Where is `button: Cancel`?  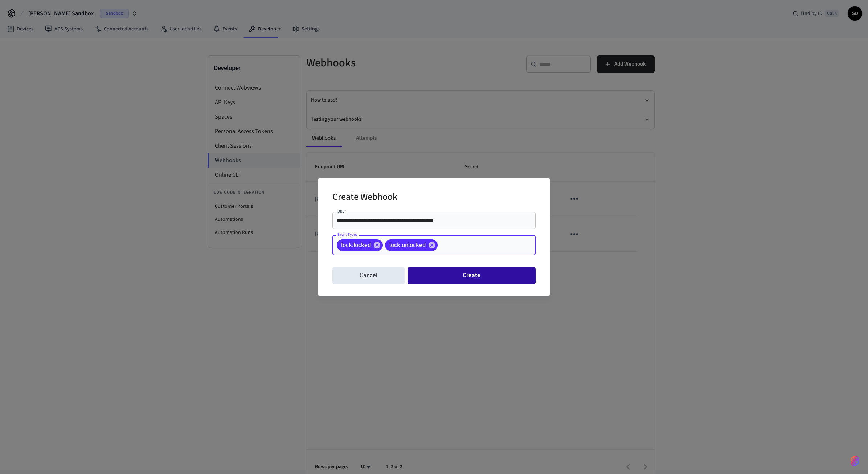 button: Cancel is located at coordinates (369, 276).